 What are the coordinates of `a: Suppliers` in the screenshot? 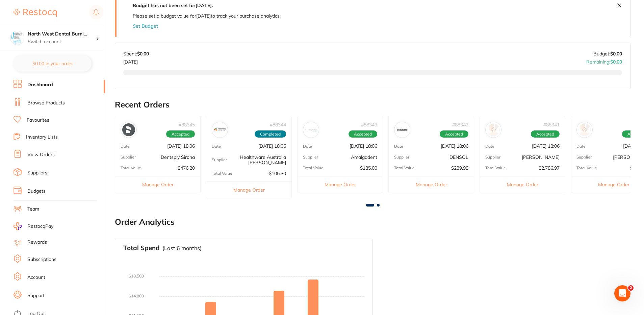 It's located at (37, 173).